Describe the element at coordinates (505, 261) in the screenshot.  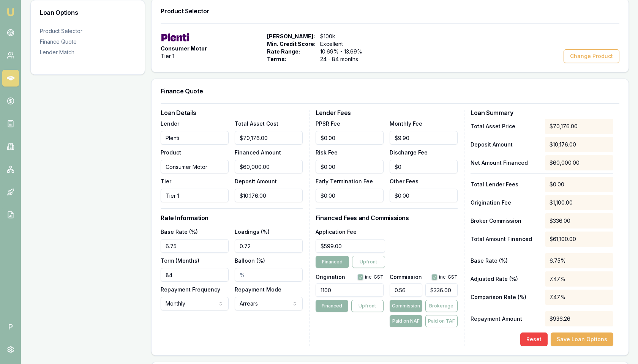
I see `p: Base Rate (%)` at that location.